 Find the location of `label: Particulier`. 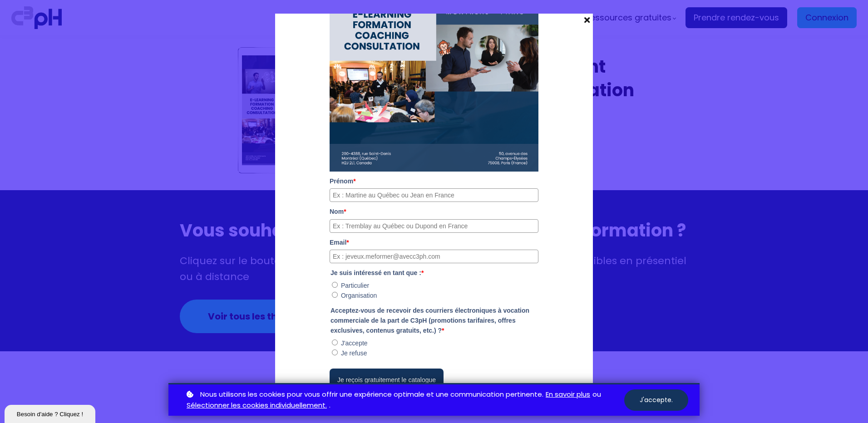

label: Particulier is located at coordinates (355, 286).